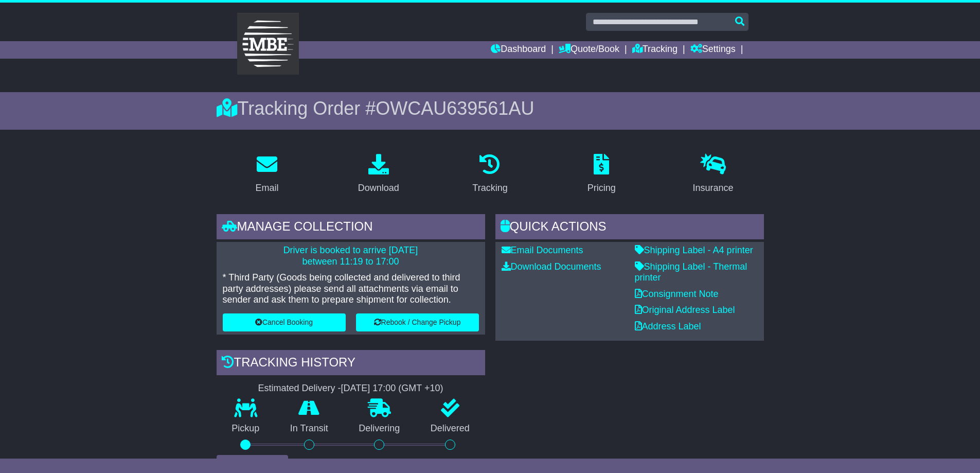 Image resolution: width=980 pixels, height=473 pixels. I want to click on button: View Full Tracking, so click(252, 464).